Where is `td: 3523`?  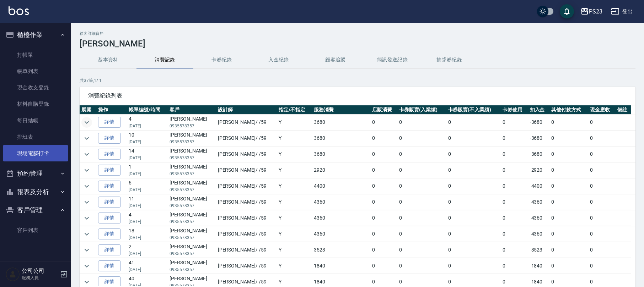
td: 3523 is located at coordinates (341, 250).